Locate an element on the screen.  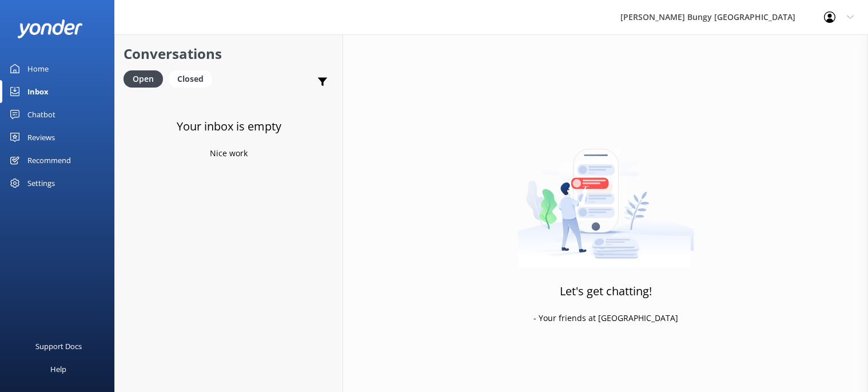
div: Recommend is located at coordinates (49, 161).